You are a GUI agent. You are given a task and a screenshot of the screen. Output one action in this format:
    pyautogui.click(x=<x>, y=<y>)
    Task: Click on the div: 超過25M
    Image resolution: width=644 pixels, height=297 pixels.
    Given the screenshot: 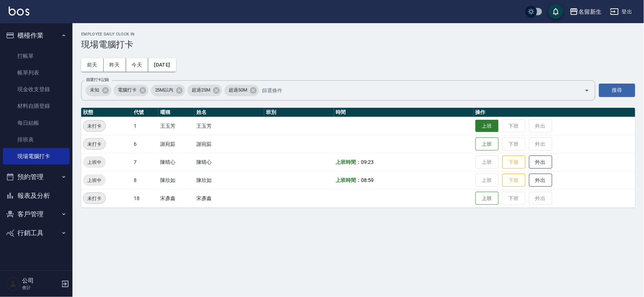 What is the action you would take?
    pyautogui.click(x=205, y=91)
    